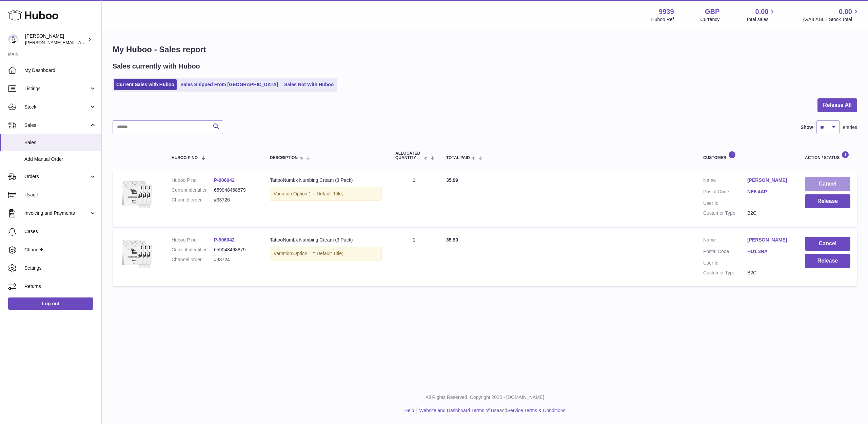  What do you see at coordinates (61, 70) in the screenshot?
I see `span: My Dashboard` at bounding box center [61, 70].